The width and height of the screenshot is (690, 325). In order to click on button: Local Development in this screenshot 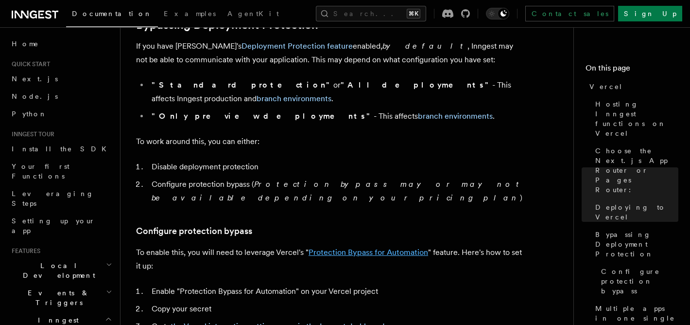, I will do `click(61, 270)`.